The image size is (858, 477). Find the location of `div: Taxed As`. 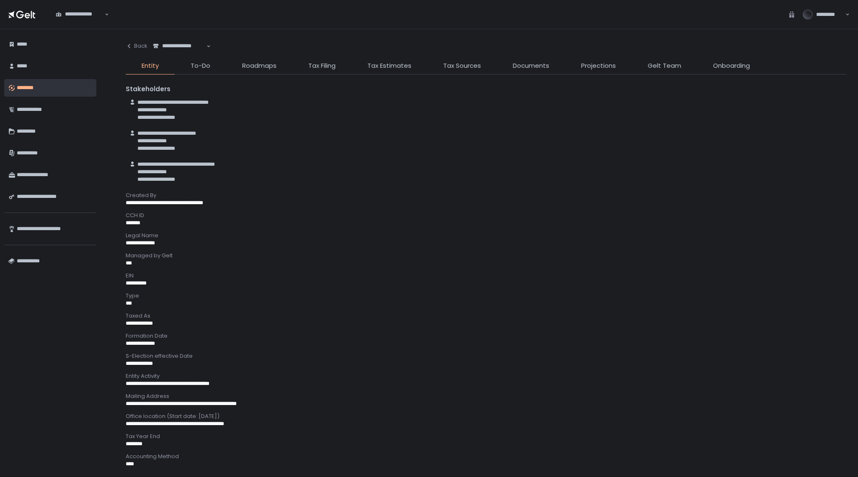

div: Taxed As is located at coordinates (486, 316).